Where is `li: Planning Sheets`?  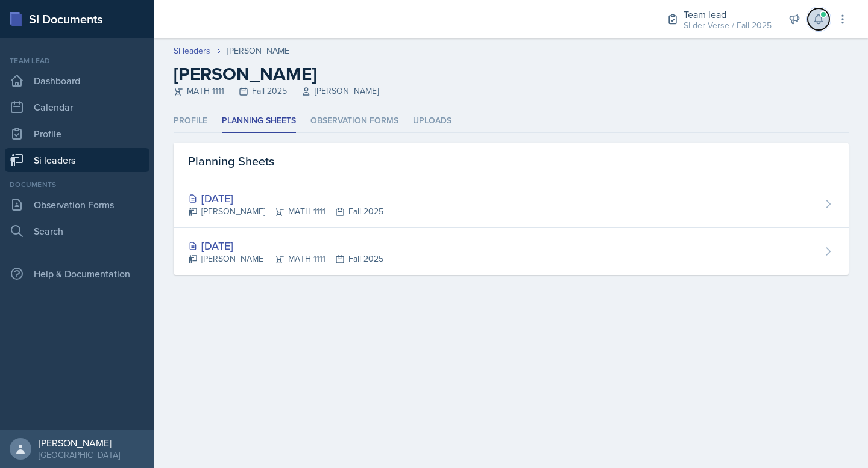 li: Planning Sheets is located at coordinates (259, 121).